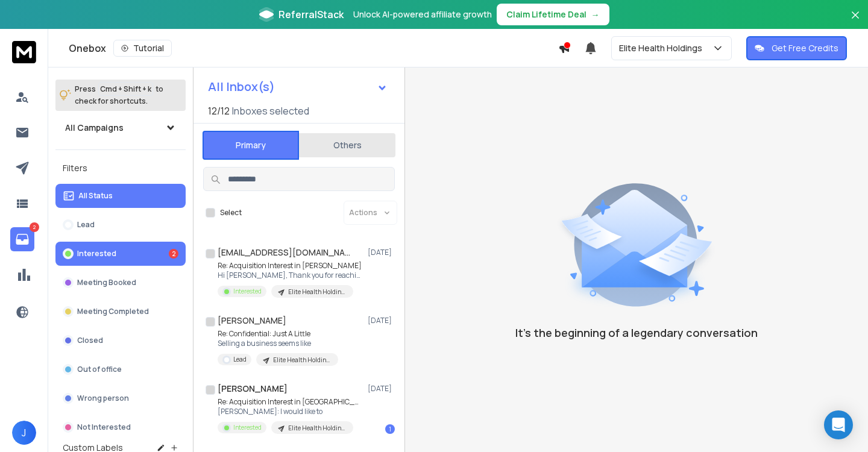  Describe the element at coordinates (106, 283) in the screenshot. I see `p: Meeting Booked` at that location.